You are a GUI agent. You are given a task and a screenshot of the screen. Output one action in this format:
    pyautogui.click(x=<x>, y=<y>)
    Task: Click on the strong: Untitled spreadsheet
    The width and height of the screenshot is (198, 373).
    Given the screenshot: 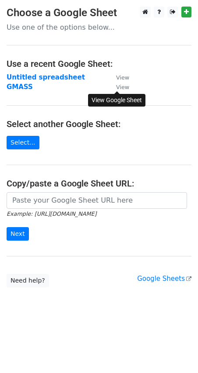 What is the action you would take?
    pyautogui.click(x=45, y=77)
    